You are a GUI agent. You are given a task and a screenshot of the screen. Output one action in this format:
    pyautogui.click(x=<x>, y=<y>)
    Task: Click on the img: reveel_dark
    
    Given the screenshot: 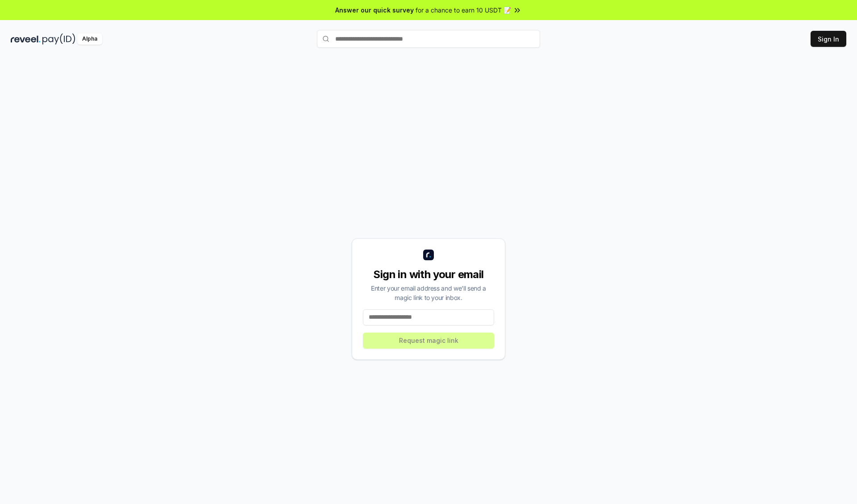 What is the action you would take?
    pyautogui.click(x=25, y=39)
    